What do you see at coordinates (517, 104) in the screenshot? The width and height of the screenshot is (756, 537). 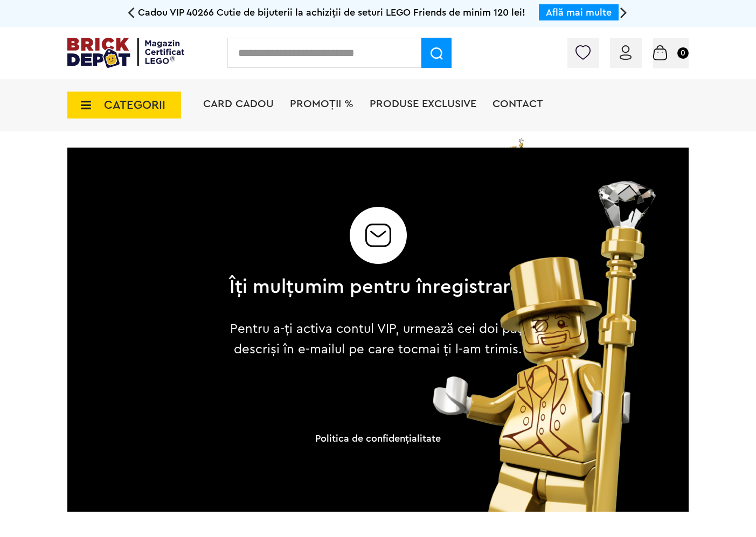 I see `a: Contact` at bounding box center [517, 104].